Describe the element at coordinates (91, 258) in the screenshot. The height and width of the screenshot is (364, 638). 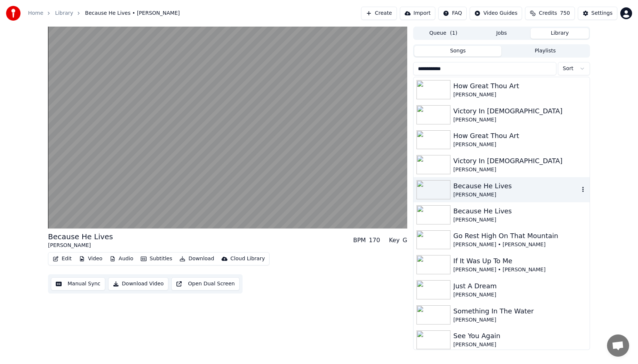
I see `button: Video` at that location.